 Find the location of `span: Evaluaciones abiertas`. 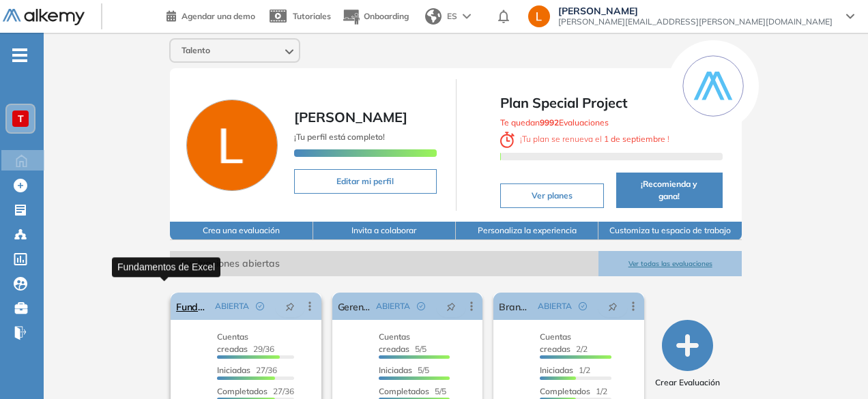

span: Evaluaciones abiertas is located at coordinates (384, 263).